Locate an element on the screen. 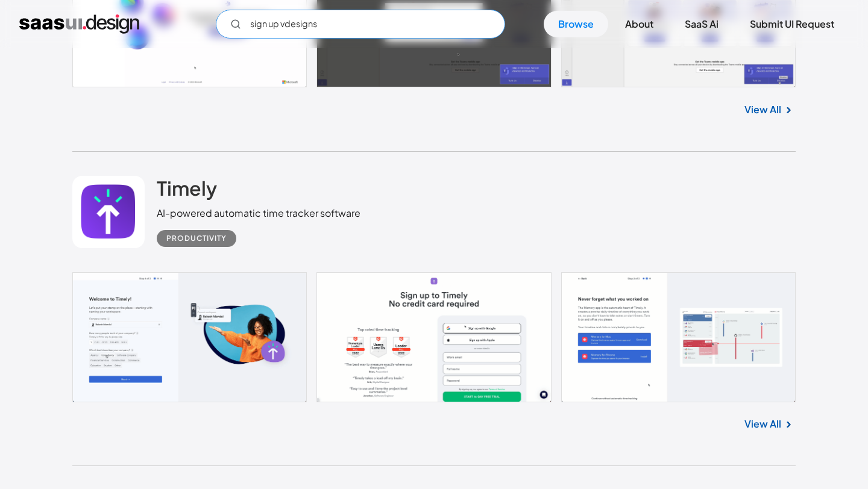 This screenshot has width=868, height=489. form: Email Form is located at coordinates (360, 24).